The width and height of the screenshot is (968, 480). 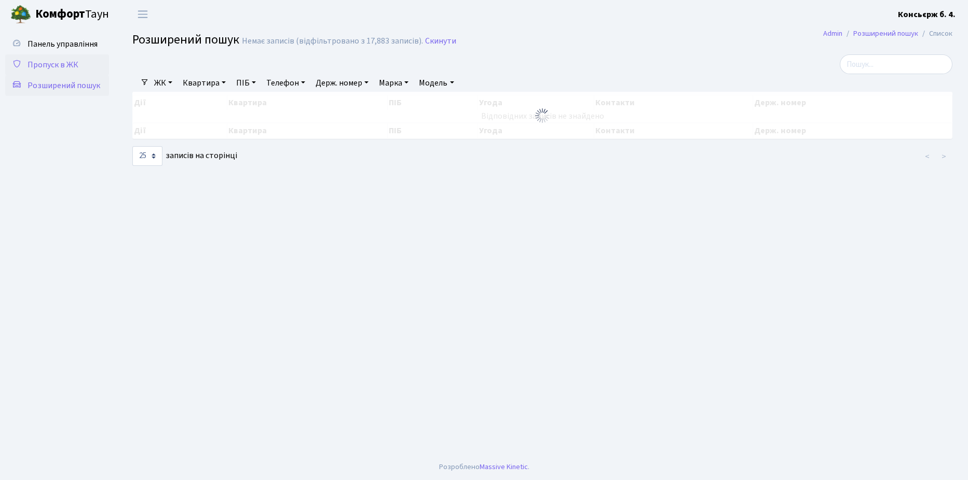 I want to click on nav: breadcrumb, so click(x=887, y=34).